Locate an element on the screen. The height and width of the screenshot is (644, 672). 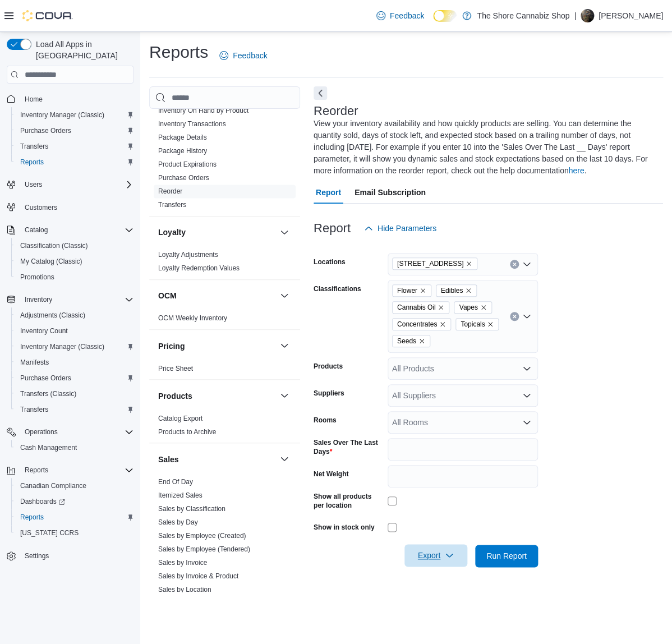
label: Classifications is located at coordinates (337, 289).